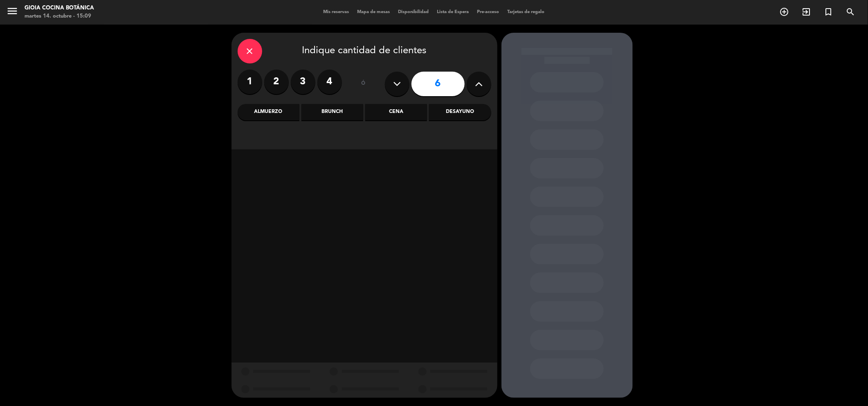 This screenshot has width=868, height=406. I want to click on label: 4, so click(330, 82).